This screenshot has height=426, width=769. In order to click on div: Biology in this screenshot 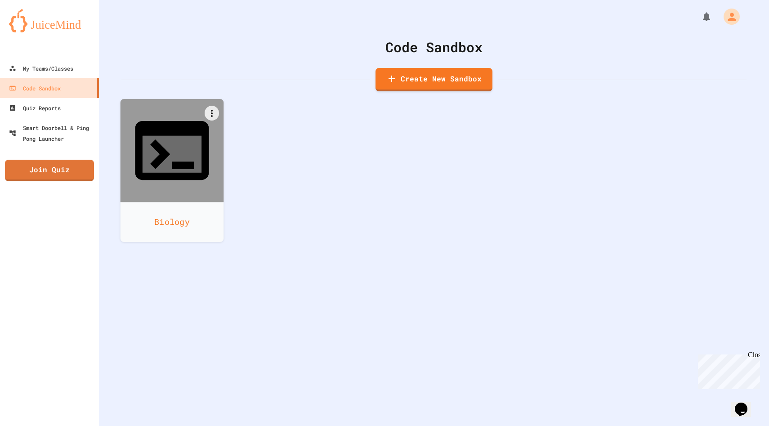, I will do `click(172, 222)`.